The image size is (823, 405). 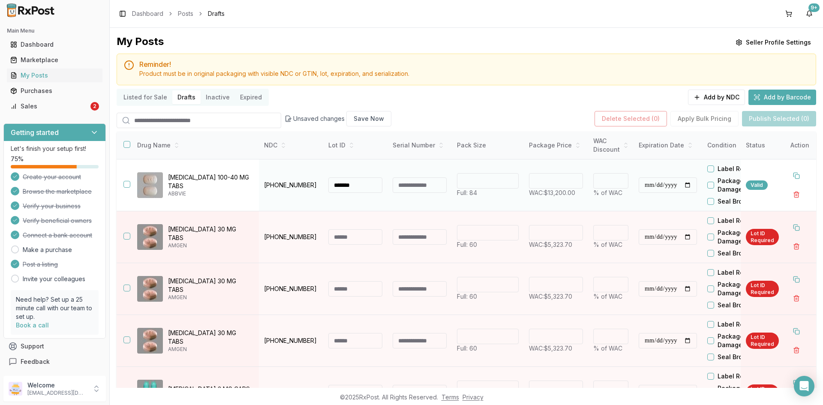 I want to click on h5: Reminder!, so click(x=474, y=64).